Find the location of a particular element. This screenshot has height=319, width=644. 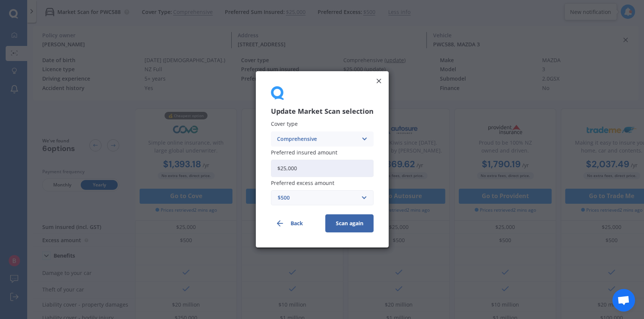

span: Cover type is located at coordinates (284, 124).